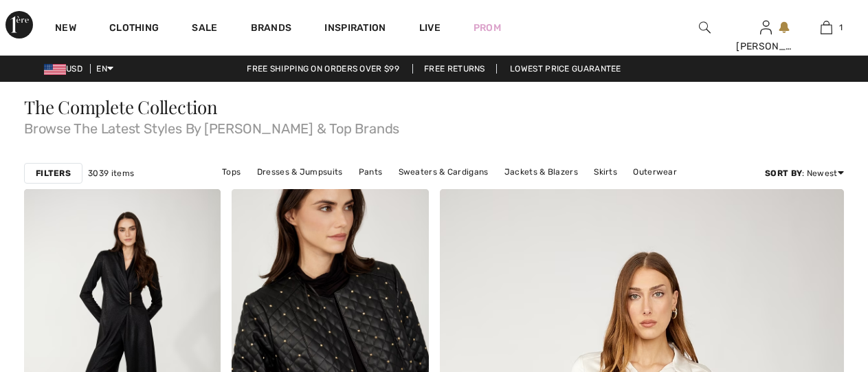 The image size is (868, 372). What do you see at coordinates (454, 69) in the screenshot?
I see `a: Free Returns` at bounding box center [454, 69].